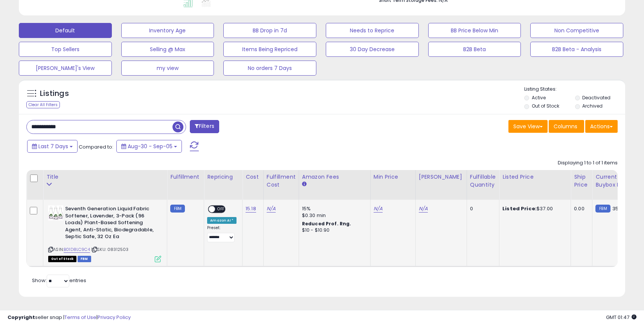 The image size is (644, 325). I want to click on div: Min Price, so click(393, 177).